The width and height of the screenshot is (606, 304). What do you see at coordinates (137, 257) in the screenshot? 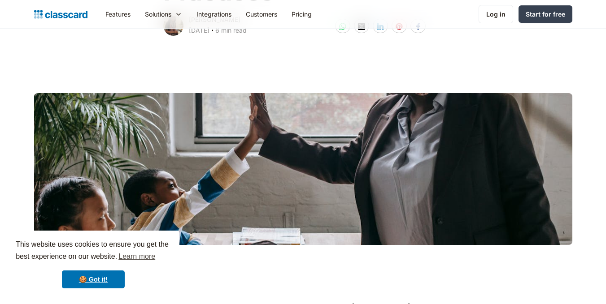
I see `a: learn more about cookies` at bounding box center [137, 257].